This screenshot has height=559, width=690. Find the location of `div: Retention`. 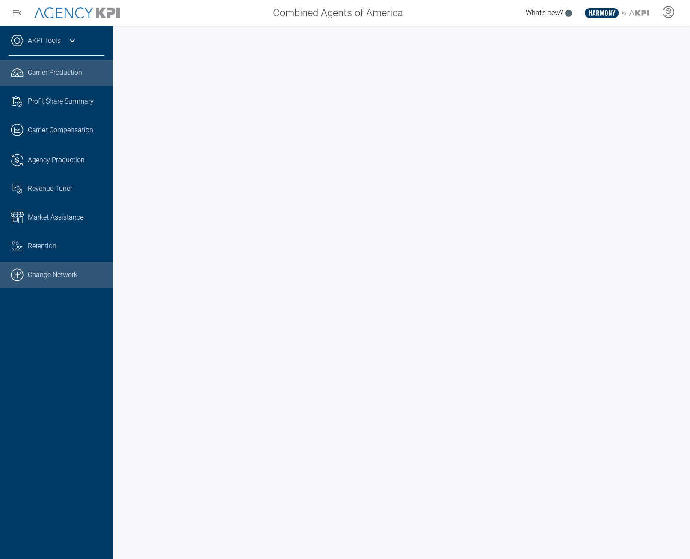

div: Retention is located at coordinates (66, 246).